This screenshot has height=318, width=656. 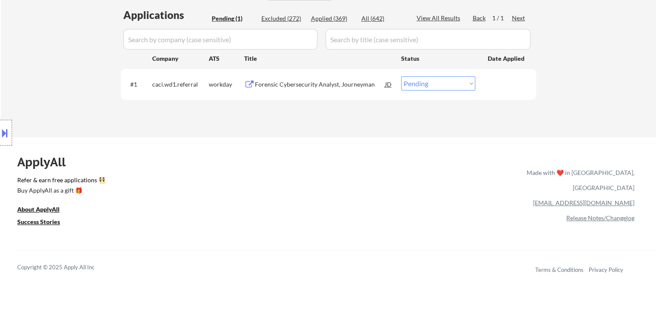 What do you see at coordinates (606, 270) in the screenshot?
I see `a: Privacy Policy` at bounding box center [606, 270].